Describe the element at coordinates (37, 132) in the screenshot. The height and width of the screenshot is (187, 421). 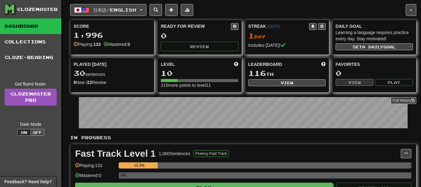
I see `button: Off` at that location.